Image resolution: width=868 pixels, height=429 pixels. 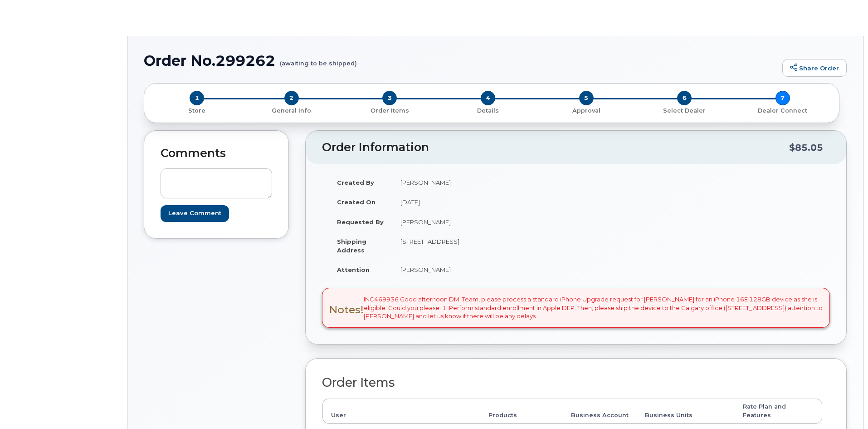 What do you see at coordinates (292, 110) in the screenshot?
I see `a: 2 General Info` at bounding box center [292, 110].